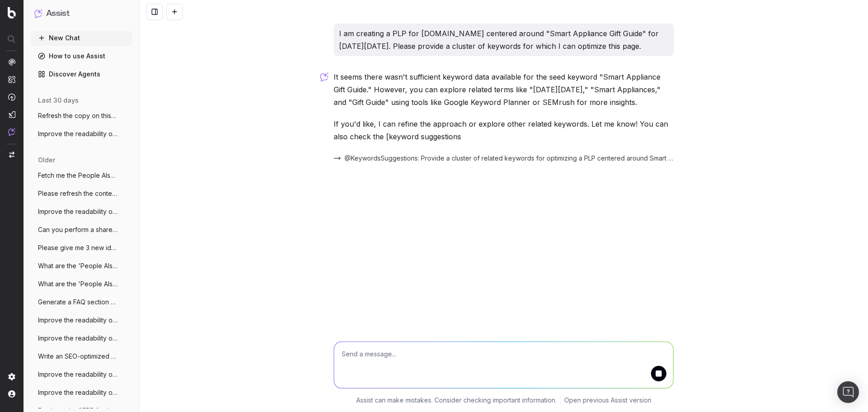  I want to click on button: Please give me 3 new ideas for a title t, so click(82, 248).